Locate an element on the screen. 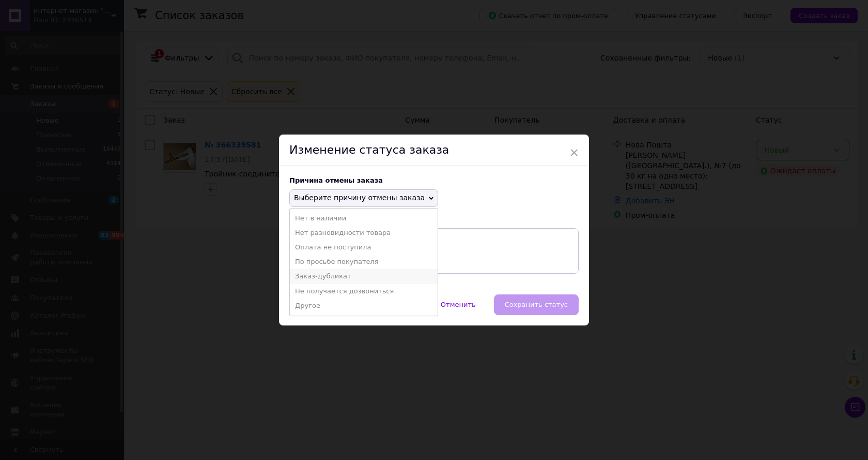 This screenshot has width=868, height=460. li: По просьбе покупателя is located at coordinates (364, 262).